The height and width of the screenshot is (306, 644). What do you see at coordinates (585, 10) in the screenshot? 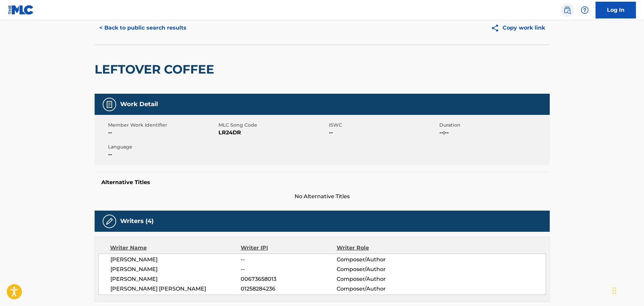
I see `img: help` at bounding box center [585, 10].